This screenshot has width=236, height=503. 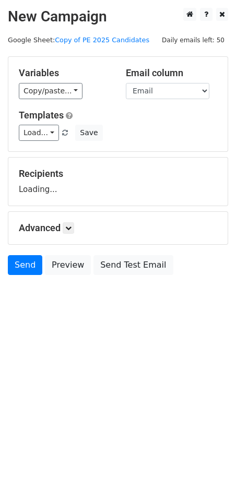 I want to click on a: Send Test Email, so click(x=133, y=265).